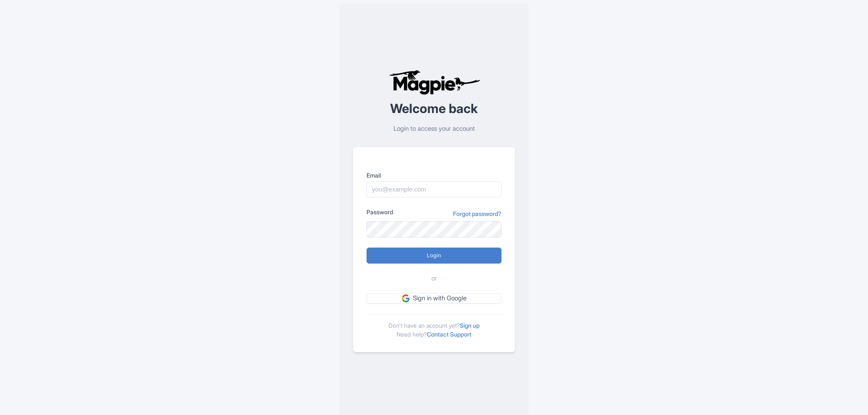 This screenshot has width=868, height=415. I want to click on span: or, so click(434, 279).